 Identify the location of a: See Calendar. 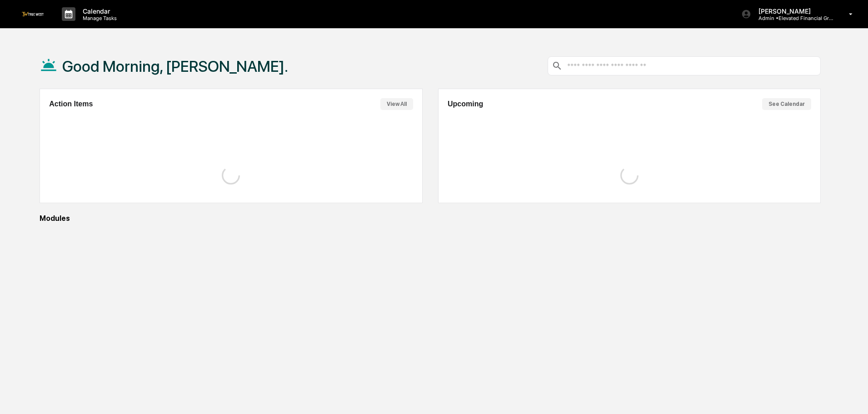
(786, 104).